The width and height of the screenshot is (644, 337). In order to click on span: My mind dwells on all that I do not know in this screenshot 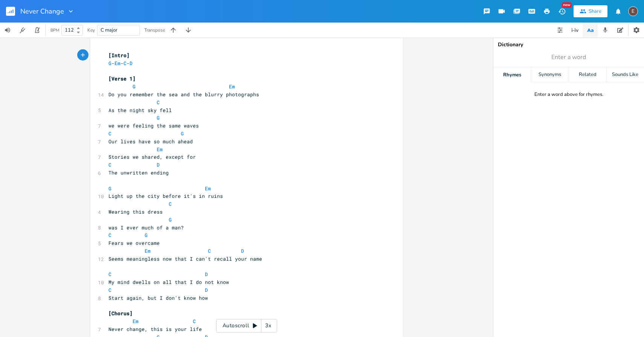, I will do `click(169, 282)`.